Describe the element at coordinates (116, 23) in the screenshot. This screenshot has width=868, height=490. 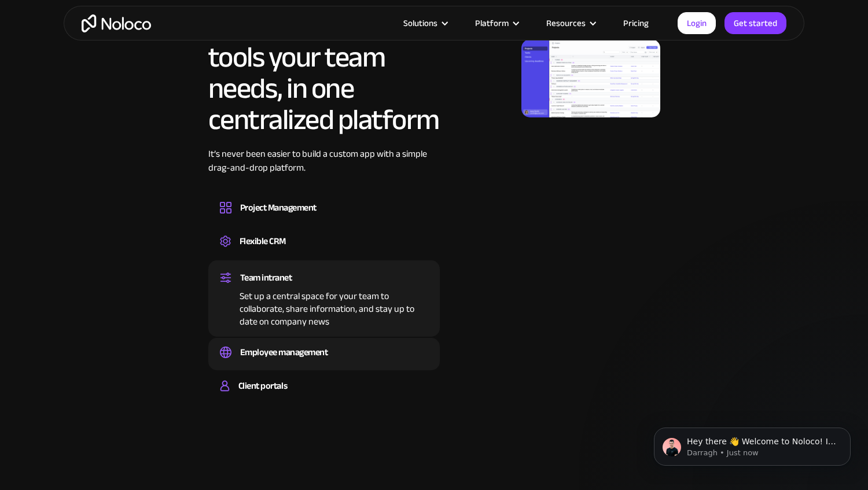
I see `a: home` at that location.